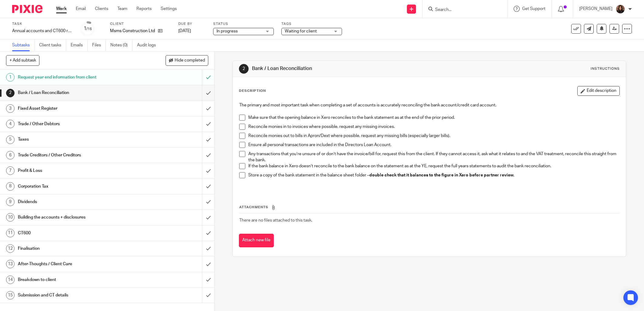 This screenshot has height=311, width=644. I want to click on span: There are no files attached to this task., so click(276, 221).